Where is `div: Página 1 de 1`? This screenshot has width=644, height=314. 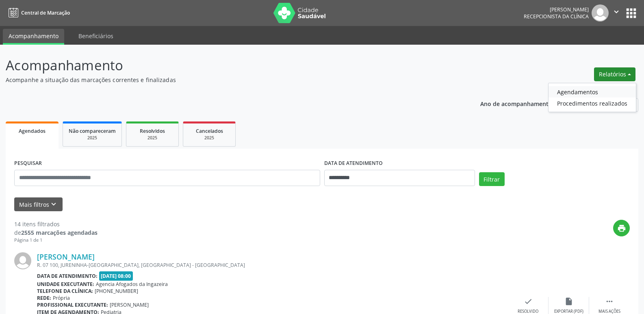
div: Página 1 de 1 is located at coordinates (56, 240).